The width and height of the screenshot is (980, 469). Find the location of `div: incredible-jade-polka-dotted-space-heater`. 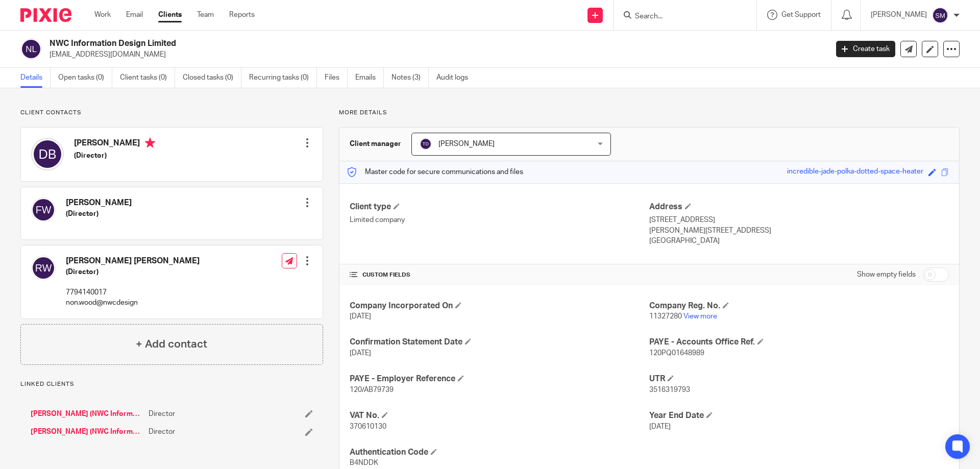

div: incredible-jade-polka-dotted-space-heater is located at coordinates (855, 172).